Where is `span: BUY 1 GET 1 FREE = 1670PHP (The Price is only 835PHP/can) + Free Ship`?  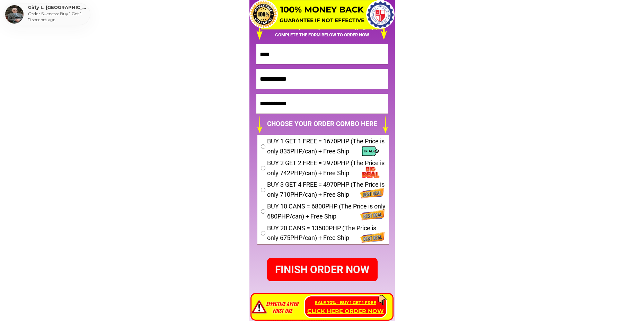
span: BUY 1 GET 1 FREE = 1670PHP (The Price is only 835PHP/can) + Free Ship is located at coordinates (327, 146).